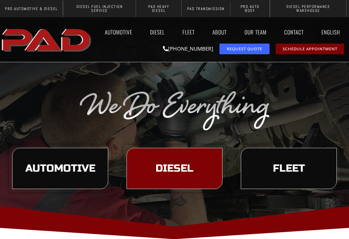 The height and width of the screenshot is (239, 349). I want to click on a: Diesel, so click(157, 32).